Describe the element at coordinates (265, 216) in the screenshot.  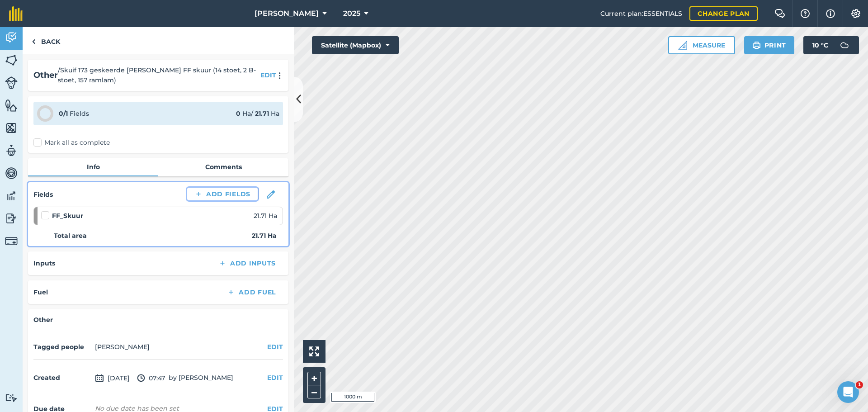
I see `span: 21.71 Ha` at that location.